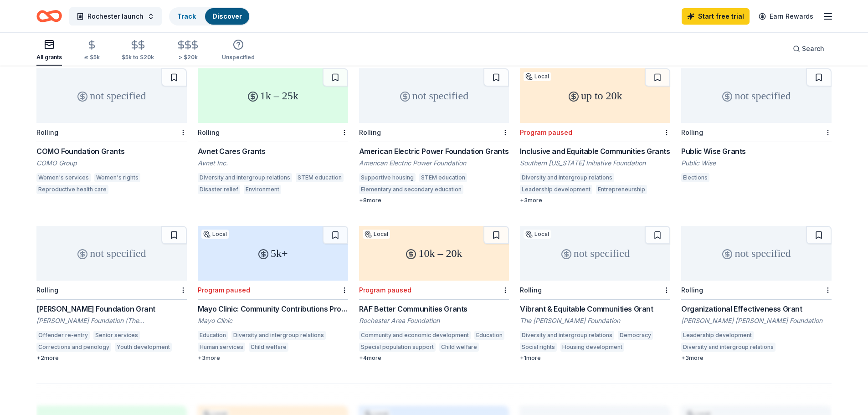  Describe the element at coordinates (187, 16) in the screenshot. I see `a: Track` at that location.